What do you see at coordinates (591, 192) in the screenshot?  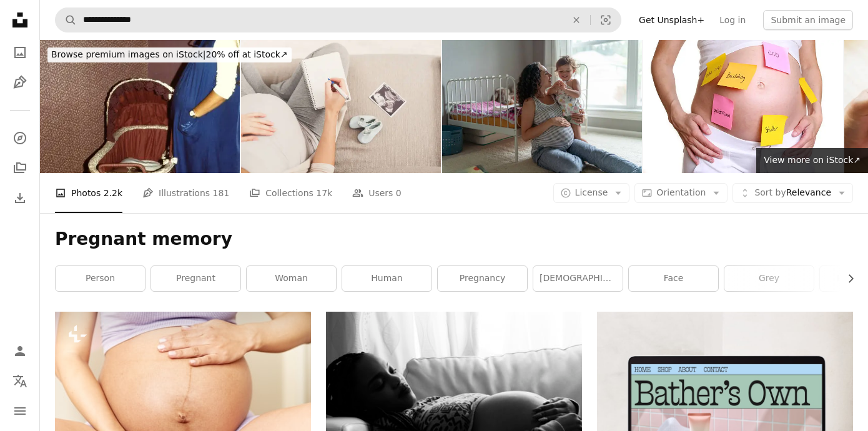 I see `span: License` at bounding box center [591, 192].